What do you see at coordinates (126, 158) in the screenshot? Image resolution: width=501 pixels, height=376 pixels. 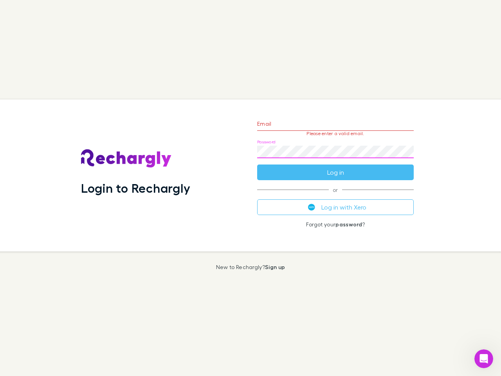 I see `img: Rechargly's Logo` at bounding box center [126, 158].